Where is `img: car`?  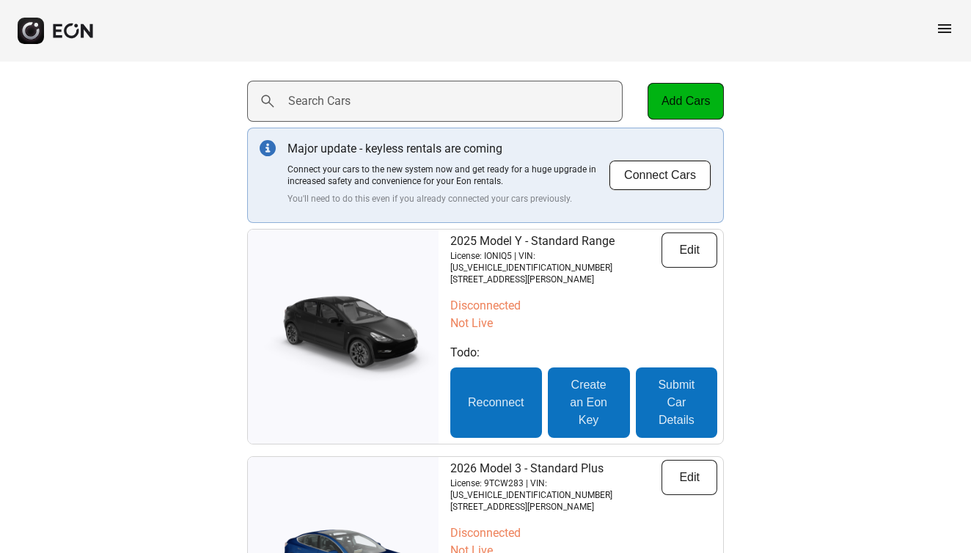
img: car is located at coordinates (343, 336).